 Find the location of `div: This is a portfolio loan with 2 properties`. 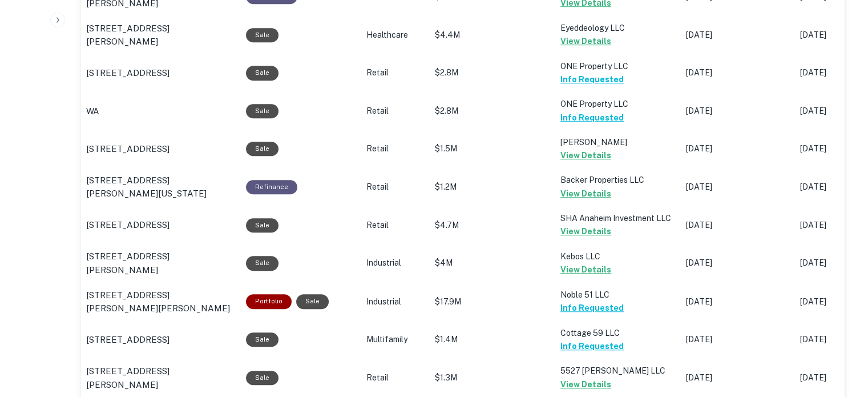

div: This is a portfolio loan with 2 properties is located at coordinates (269, 301).